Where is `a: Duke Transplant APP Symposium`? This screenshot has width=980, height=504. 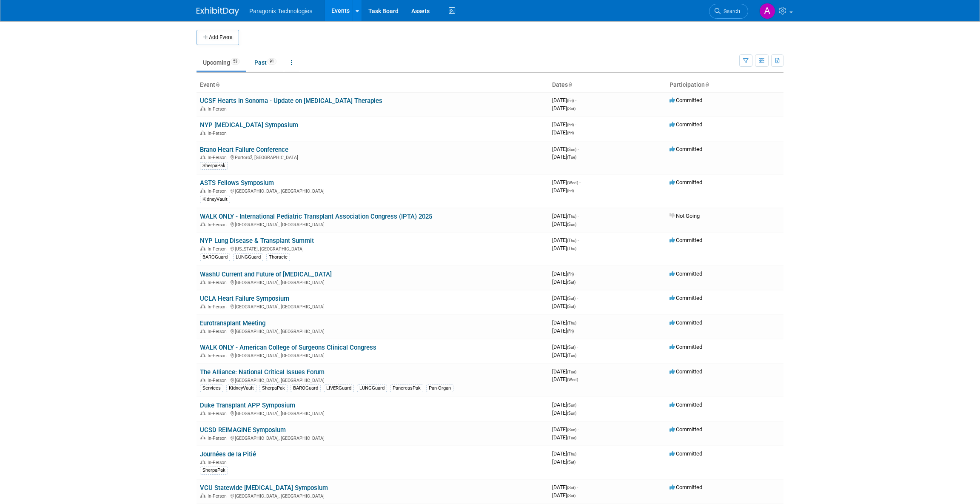 a: Duke Transplant APP Symposium is located at coordinates (248, 405).